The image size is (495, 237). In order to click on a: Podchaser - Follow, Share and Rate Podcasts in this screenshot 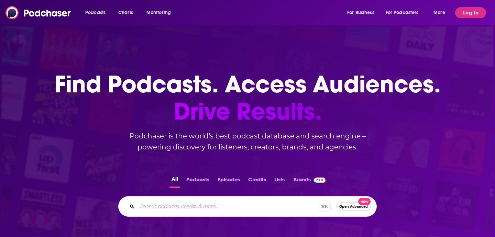, I will do `click(39, 13)`.